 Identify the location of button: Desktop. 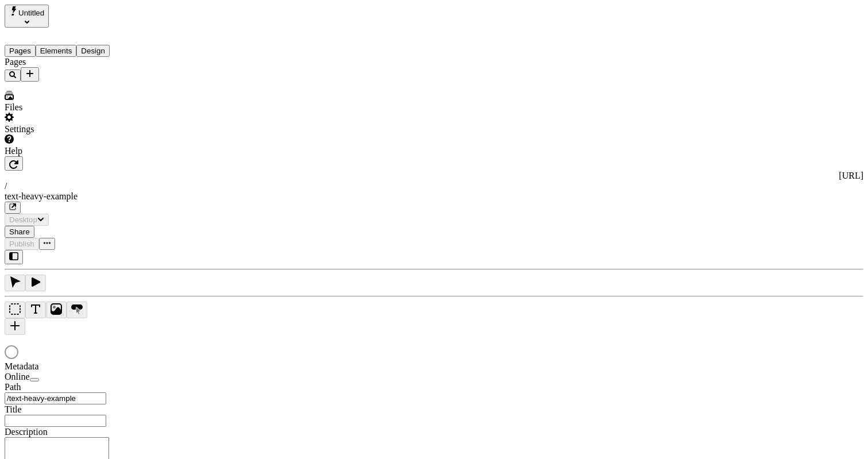
(26, 220).